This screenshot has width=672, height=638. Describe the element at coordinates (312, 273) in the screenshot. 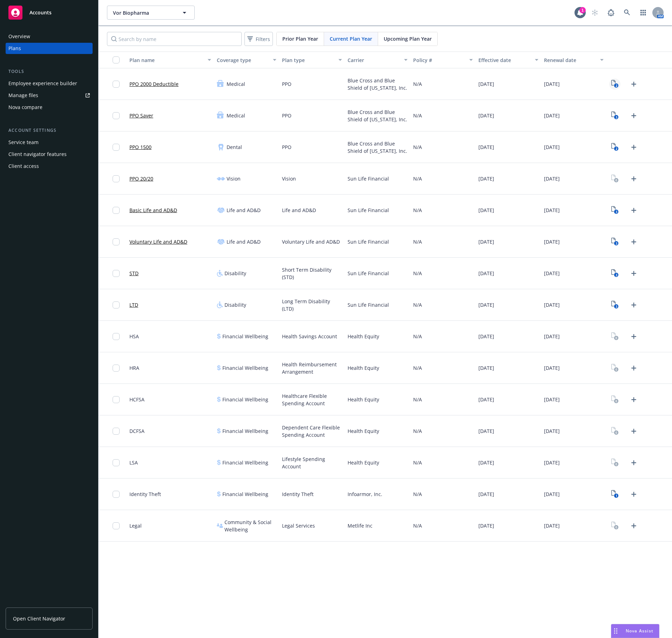

I see `span: Short Term Disability (STD)` at that location.